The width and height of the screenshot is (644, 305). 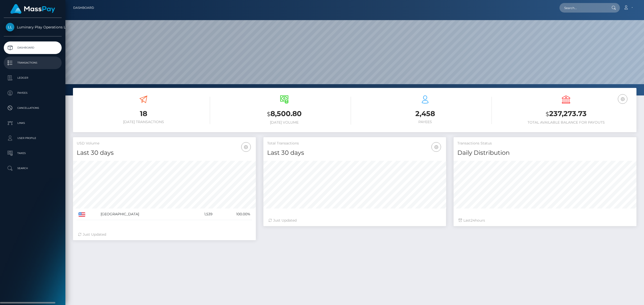 I want to click on td: 1,539, so click(x=201, y=214).